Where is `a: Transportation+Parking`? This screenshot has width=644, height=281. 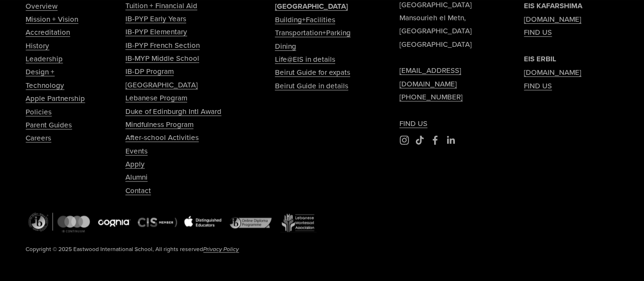
a: Transportation+Parking is located at coordinates (313, 32).